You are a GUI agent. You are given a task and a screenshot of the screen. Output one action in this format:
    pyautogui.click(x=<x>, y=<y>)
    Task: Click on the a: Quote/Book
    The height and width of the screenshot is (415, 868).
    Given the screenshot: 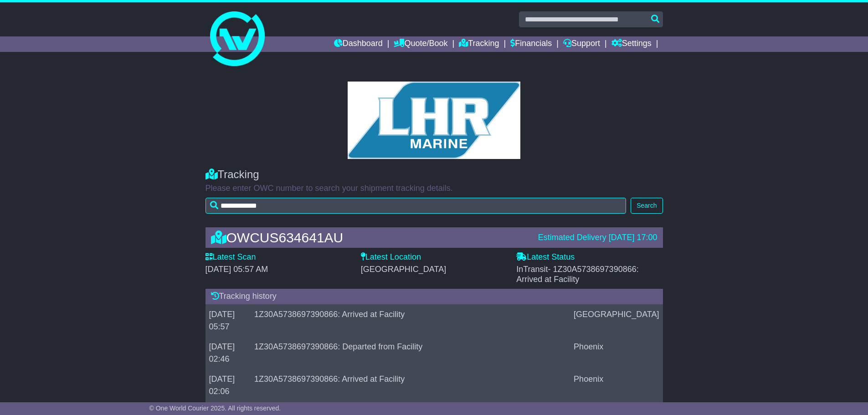 What is the action you would take?
    pyautogui.click(x=421, y=44)
    